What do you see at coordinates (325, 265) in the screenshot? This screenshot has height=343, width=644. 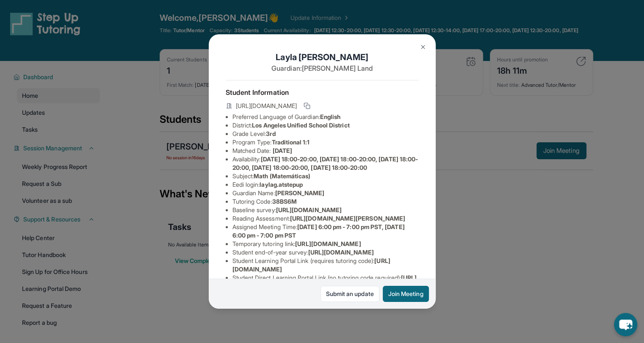 I see `li: Student Learning Portal Link (requires tutoring code) :` at bounding box center [325, 265].